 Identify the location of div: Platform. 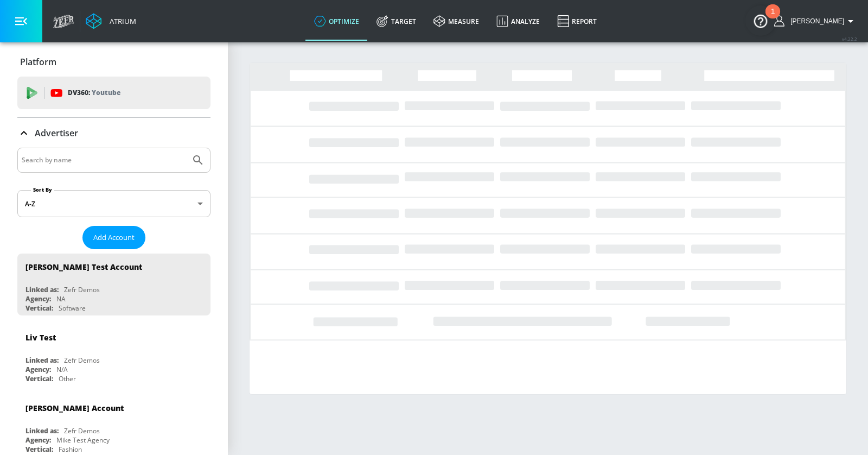
(114, 62).